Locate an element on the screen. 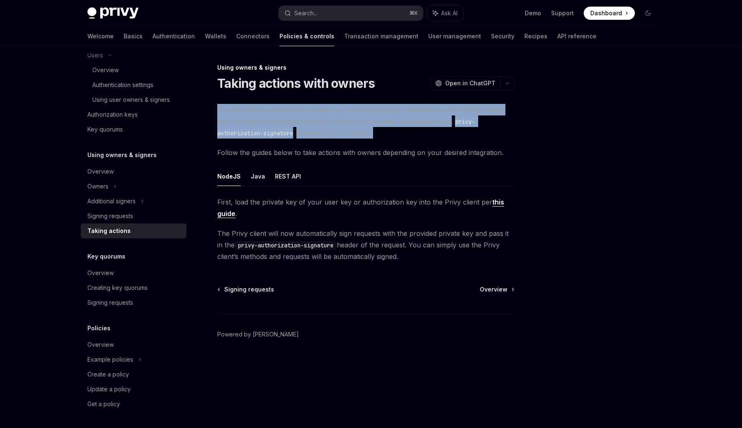  div: Creating key quorums is located at coordinates (117, 288).